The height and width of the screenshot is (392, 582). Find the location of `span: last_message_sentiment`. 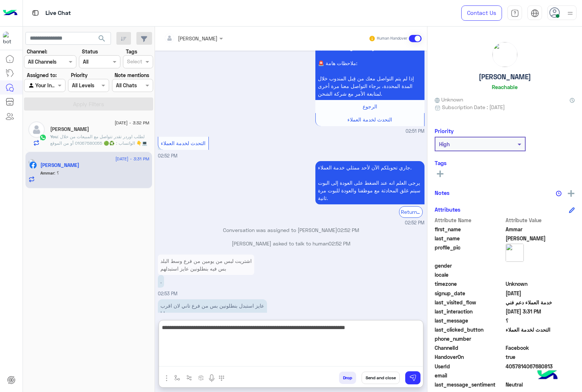

span: last_message_sentiment is located at coordinates (469, 384).